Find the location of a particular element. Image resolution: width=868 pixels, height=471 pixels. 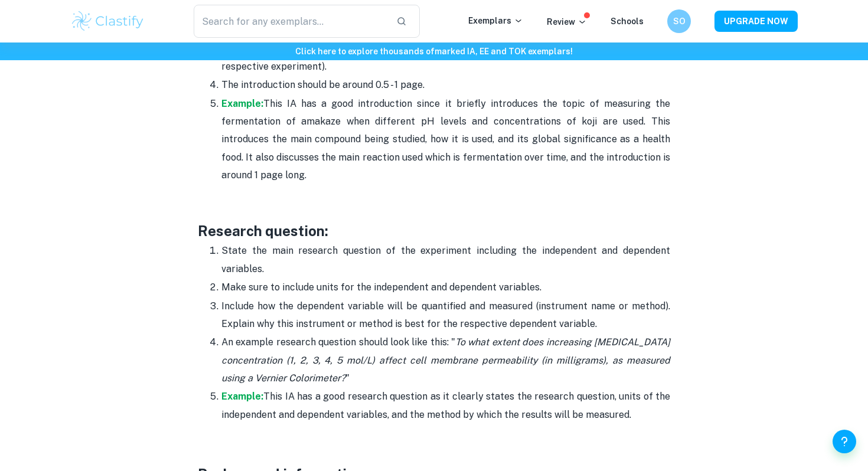

p: This IA has a good research question as it clearly states the research question, units of the ind... is located at coordinates (446, 405).